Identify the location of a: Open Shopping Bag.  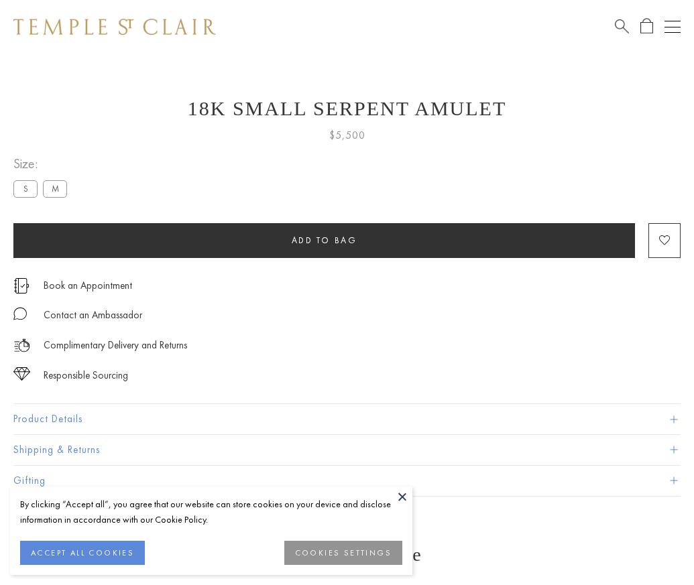
(646, 26).